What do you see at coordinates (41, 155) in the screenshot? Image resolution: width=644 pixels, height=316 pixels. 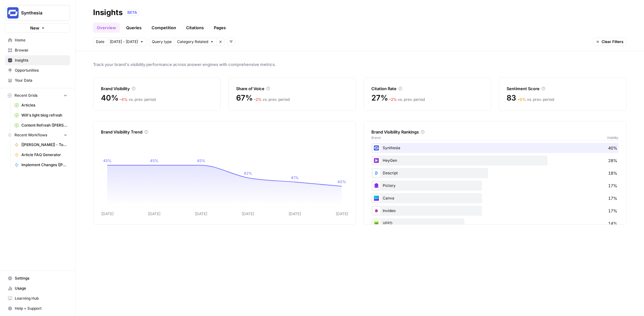 I see `a: Article FAQ Generator` at bounding box center [41, 155].